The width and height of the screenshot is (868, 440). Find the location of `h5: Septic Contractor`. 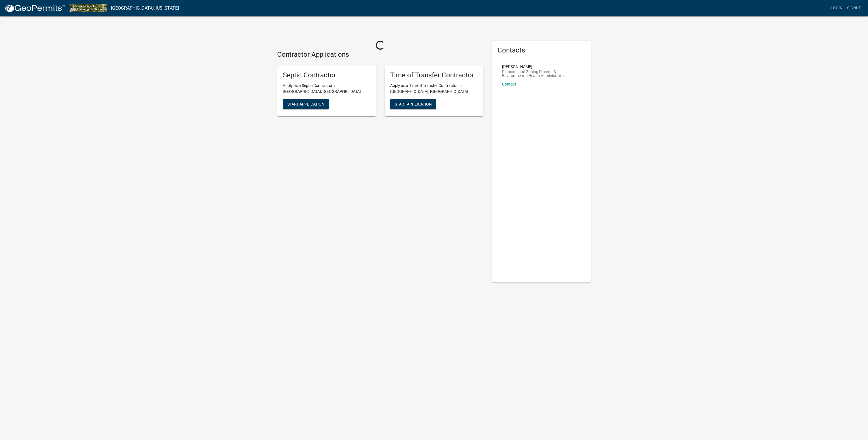

h5: Septic Contractor is located at coordinates (327, 75).